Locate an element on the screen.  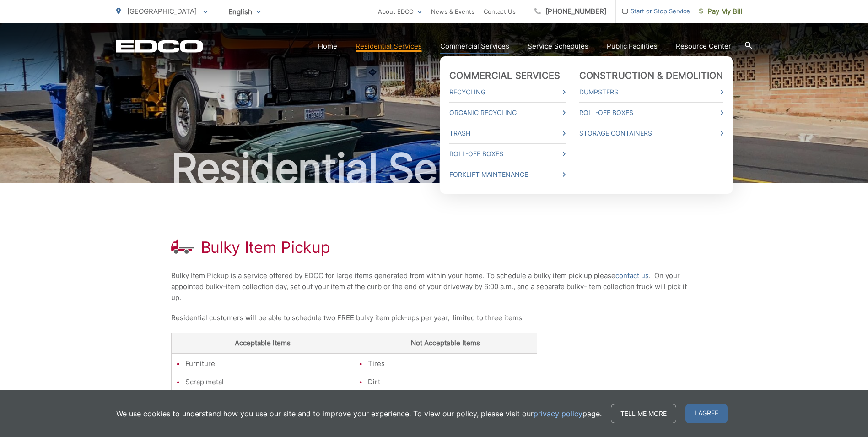
p: Bulky Item Pickup is a service offered by EDCO for large items generated from within your home. T... is located at coordinates (434, 287).